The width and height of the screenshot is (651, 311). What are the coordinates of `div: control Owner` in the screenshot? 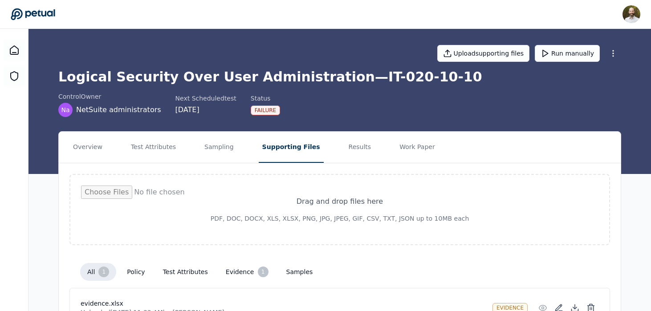 It's located at (110, 97).